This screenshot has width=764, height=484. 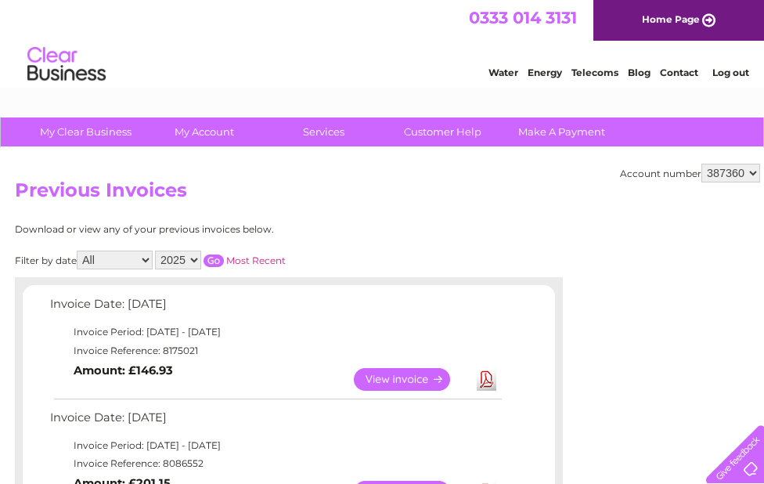 I want to click on td: Invoice Reference: 8086552, so click(x=275, y=463).